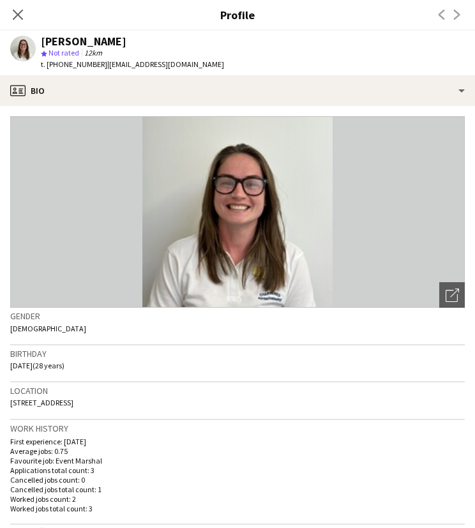 This screenshot has height=528, width=475. Describe the element at coordinates (237, 316) in the screenshot. I see `h3: Gender` at that location.